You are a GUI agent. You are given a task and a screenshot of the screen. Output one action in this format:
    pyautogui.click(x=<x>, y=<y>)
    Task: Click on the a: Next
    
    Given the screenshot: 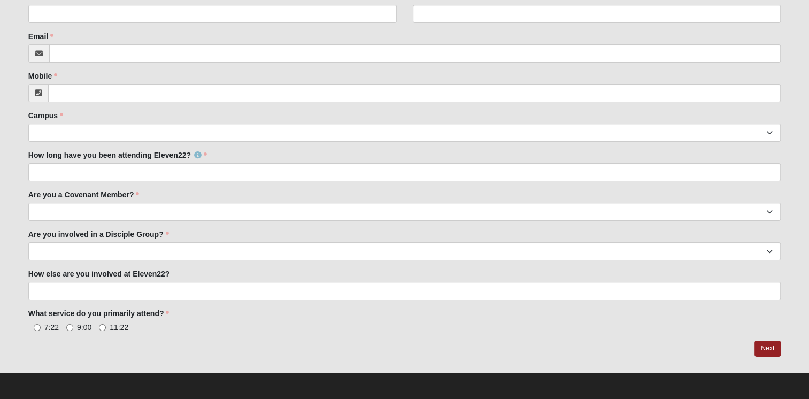 What is the action you would take?
    pyautogui.click(x=768, y=348)
    